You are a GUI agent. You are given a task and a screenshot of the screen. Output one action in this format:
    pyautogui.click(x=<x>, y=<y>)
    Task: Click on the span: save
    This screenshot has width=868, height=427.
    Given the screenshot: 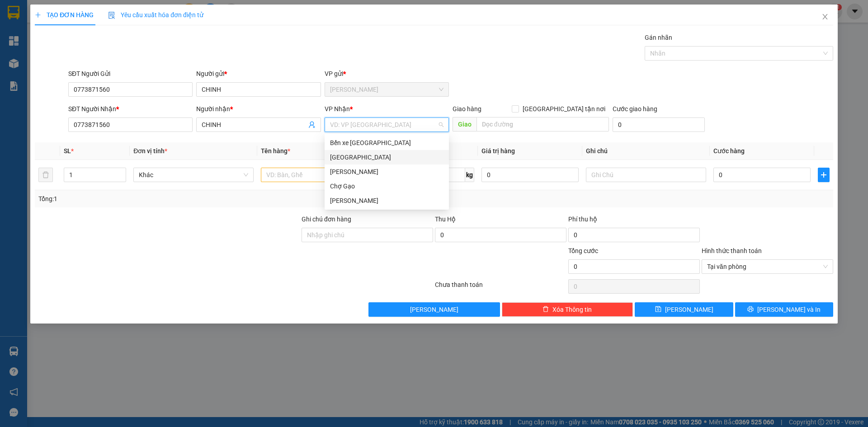 What is the action you would take?
    pyautogui.click(x=658, y=310)
    